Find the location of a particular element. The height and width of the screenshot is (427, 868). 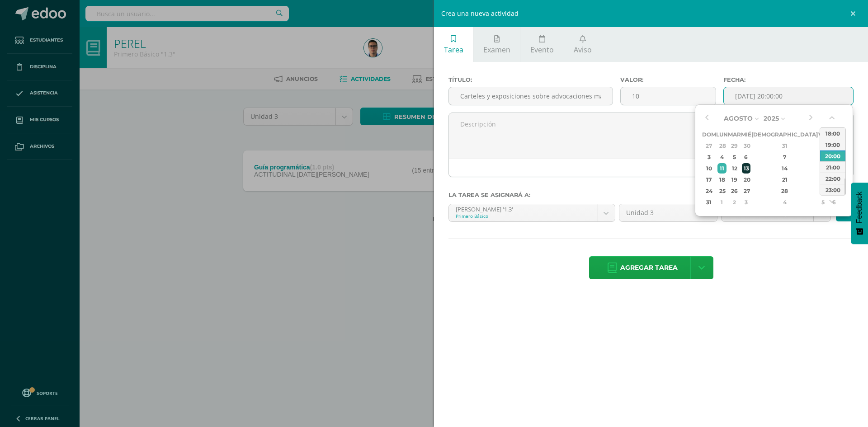

div: 22:00 is located at coordinates (832, 178).